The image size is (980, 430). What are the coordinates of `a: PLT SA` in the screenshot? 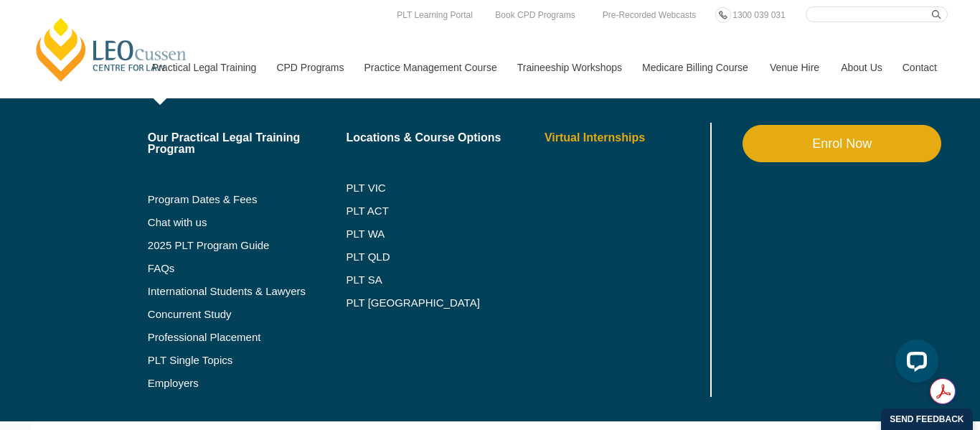 It's located at (445, 280).